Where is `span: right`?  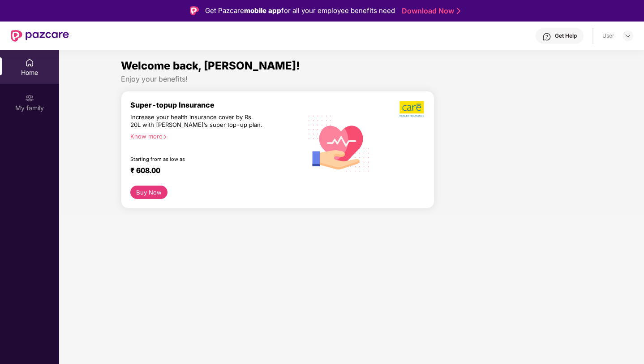 span: right is located at coordinates (165, 137).